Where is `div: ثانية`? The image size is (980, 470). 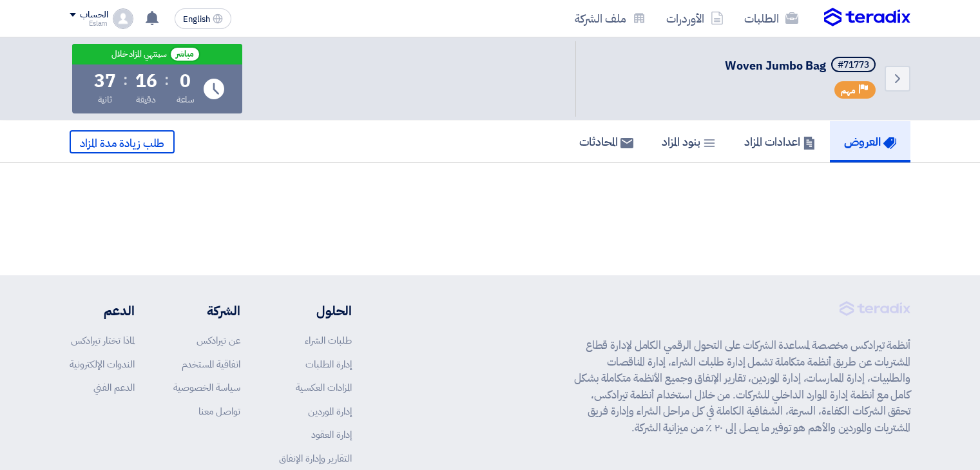 div: ثانية is located at coordinates (105, 99).